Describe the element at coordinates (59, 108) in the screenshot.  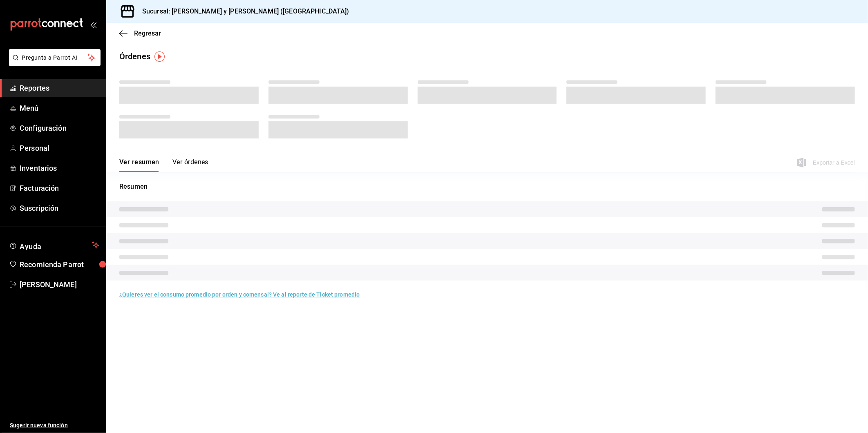
I see `span: Menú` at that location.